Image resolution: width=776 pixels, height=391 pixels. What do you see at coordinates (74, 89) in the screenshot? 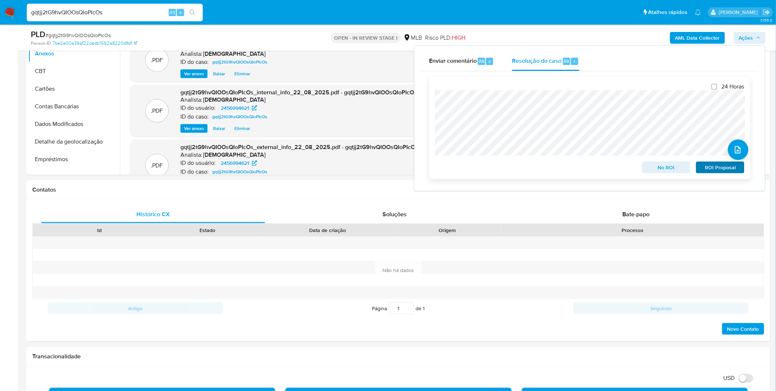
I see `button: Cartões` at bounding box center [74, 89].